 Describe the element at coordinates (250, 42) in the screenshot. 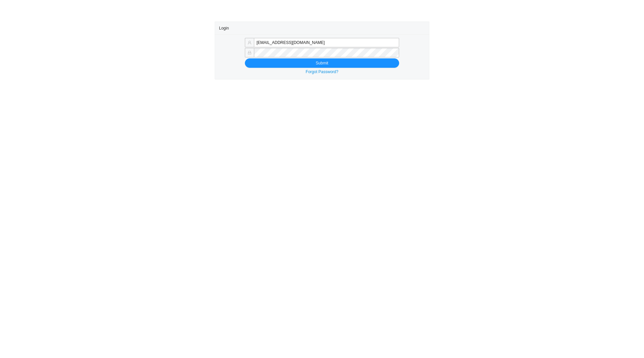

I see `span: user` at that location.